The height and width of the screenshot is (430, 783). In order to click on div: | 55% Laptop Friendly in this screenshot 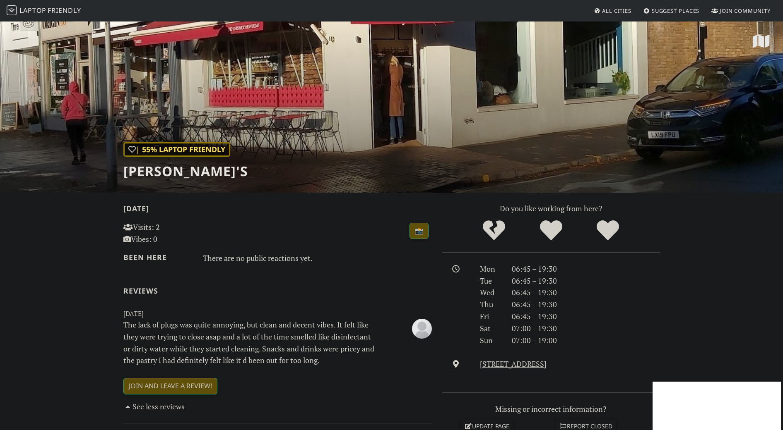, I will do `click(177, 149)`.